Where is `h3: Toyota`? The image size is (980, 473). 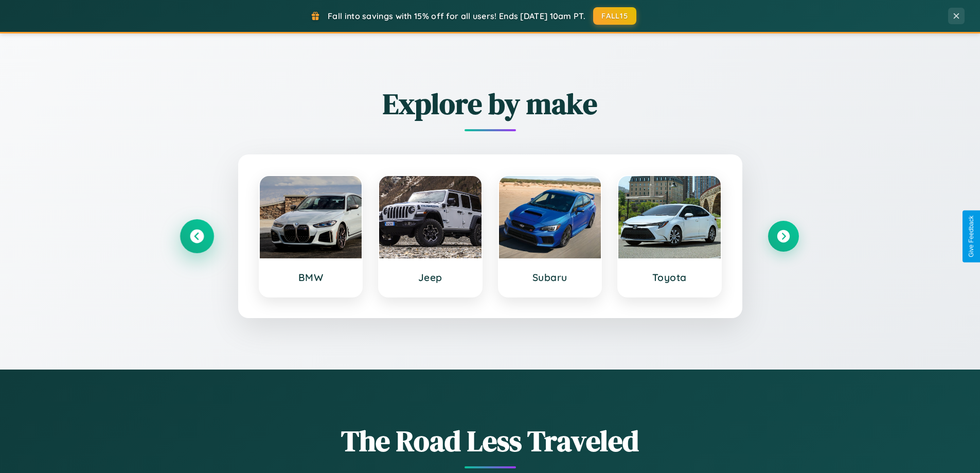
h3: Toyota is located at coordinates (669, 277).